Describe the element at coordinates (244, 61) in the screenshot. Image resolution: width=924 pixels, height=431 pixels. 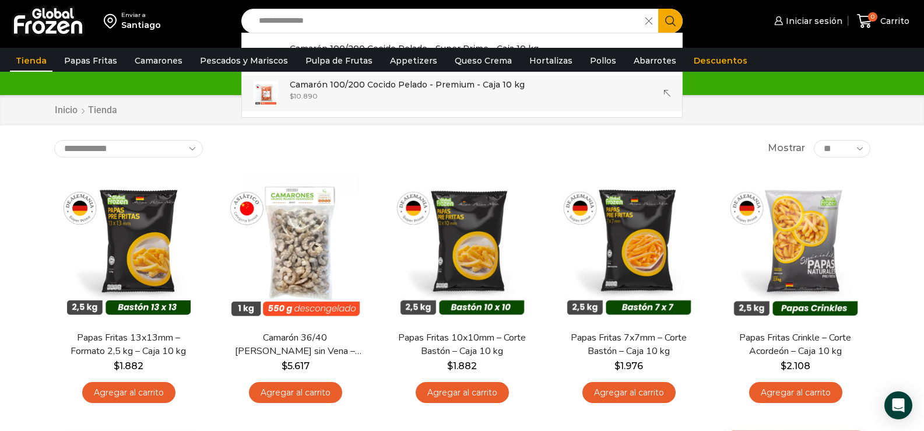
I see `a: Pescados y Mariscos` at that location.